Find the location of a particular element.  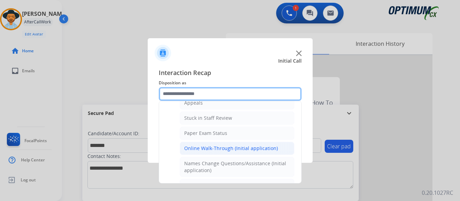

div: Online Walk-Through (Initial application) is located at coordinates (231, 149).